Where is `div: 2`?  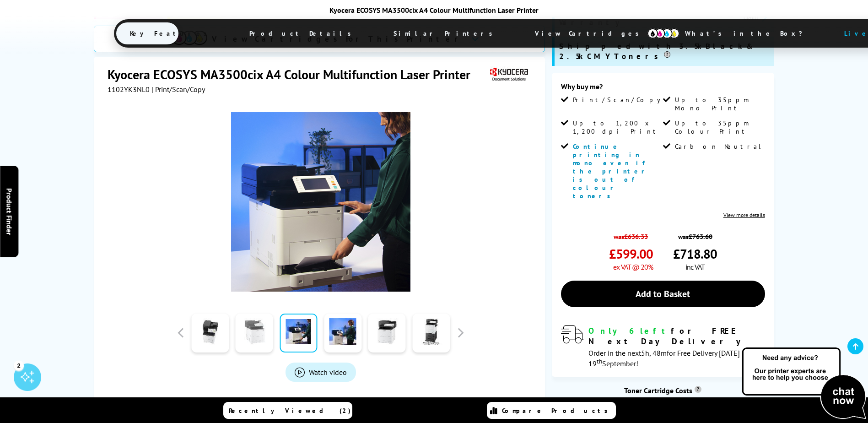 div: 2 is located at coordinates (18, 365).